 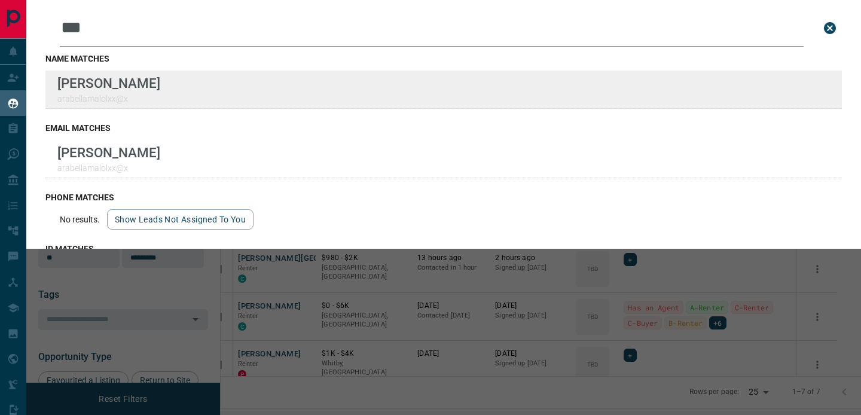 I want to click on h3: email matches, so click(x=444, y=128).